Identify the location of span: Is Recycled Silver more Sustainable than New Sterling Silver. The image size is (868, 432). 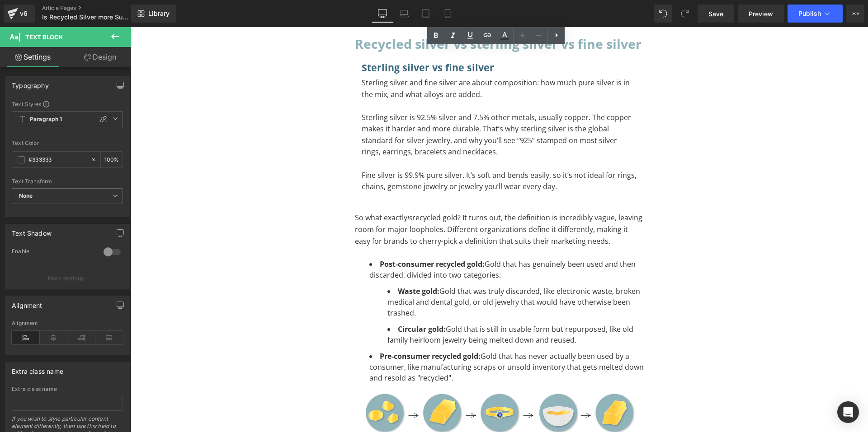
(86, 17).